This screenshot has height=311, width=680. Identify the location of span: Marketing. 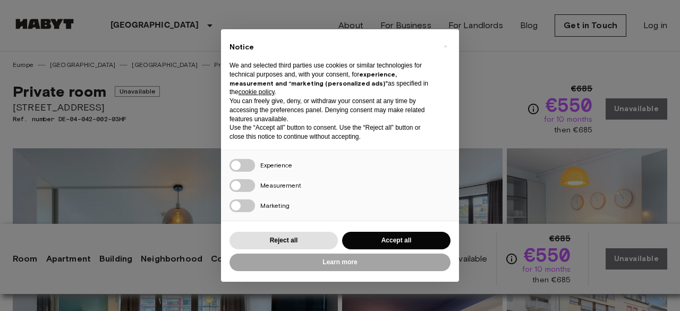
(275, 205).